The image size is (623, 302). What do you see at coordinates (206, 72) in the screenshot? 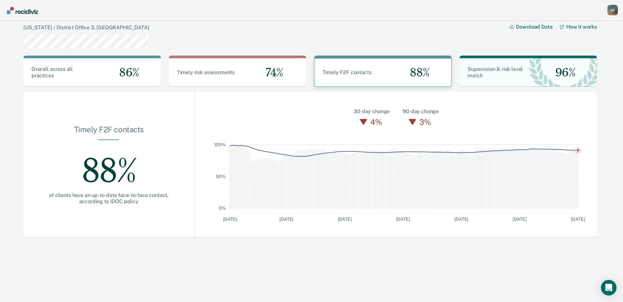
I see `span: Timely risk assessments` at bounding box center [206, 72].